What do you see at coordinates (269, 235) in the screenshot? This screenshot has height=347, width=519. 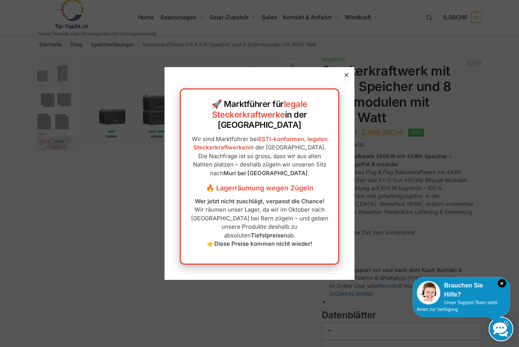 I see `strong: Tiefstpreisen` at bounding box center [269, 235].